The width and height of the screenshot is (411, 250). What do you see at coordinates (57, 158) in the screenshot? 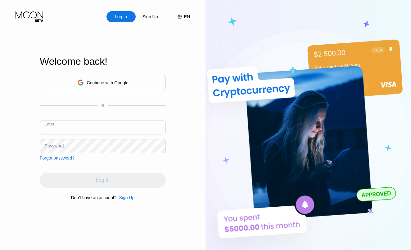
I see `div: Forgot password?` at bounding box center [57, 158].